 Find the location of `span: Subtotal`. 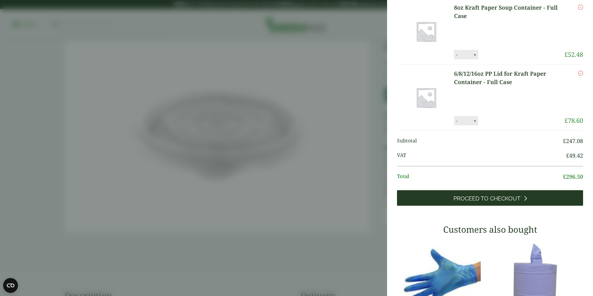

span: Subtotal is located at coordinates (480, 141).